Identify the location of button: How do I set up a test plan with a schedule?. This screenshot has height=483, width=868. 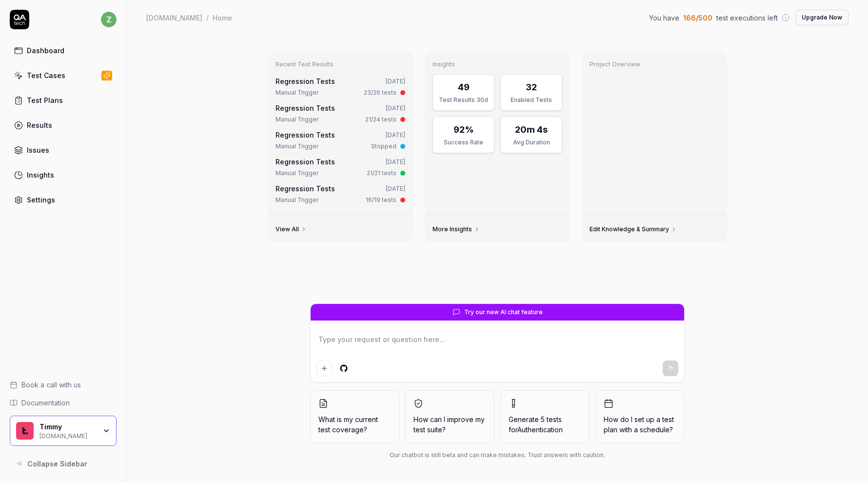
(640, 416).